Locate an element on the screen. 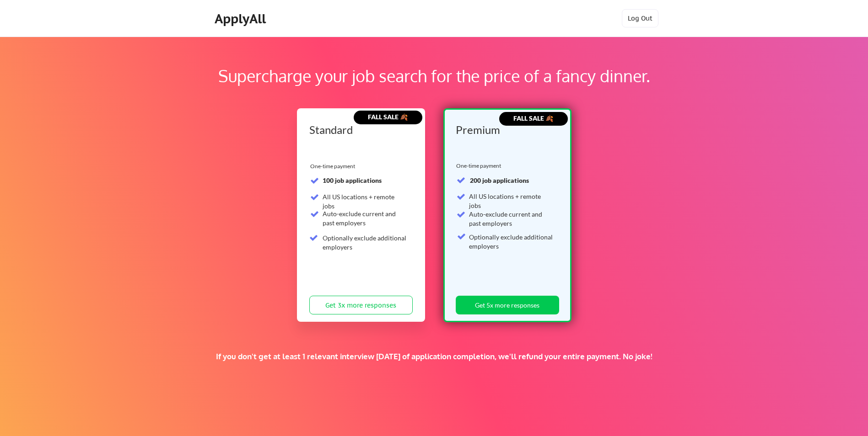 The height and width of the screenshot is (436, 868). div: Premium is located at coordinates (505, 130).